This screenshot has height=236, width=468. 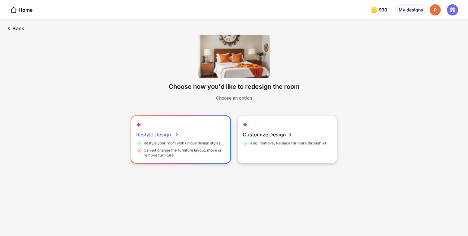 What do you see at coordinates (384, 10) in the screenshot?
I see `span: 930` at bounding box center [384, 10].